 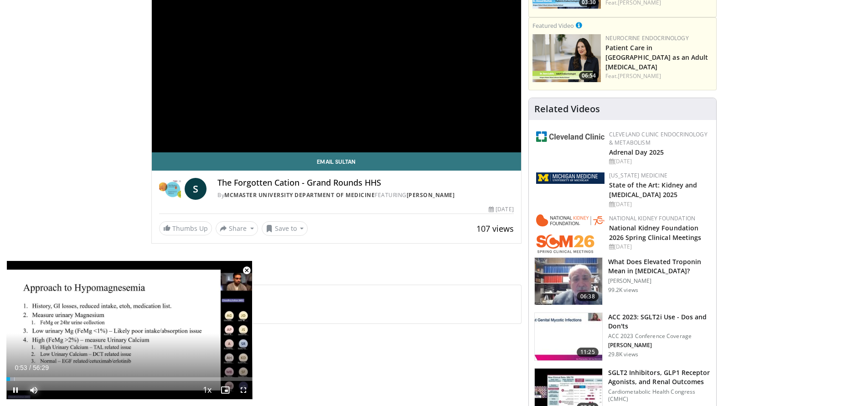 I want to click on button: Save to, so click(x=285, y=229).